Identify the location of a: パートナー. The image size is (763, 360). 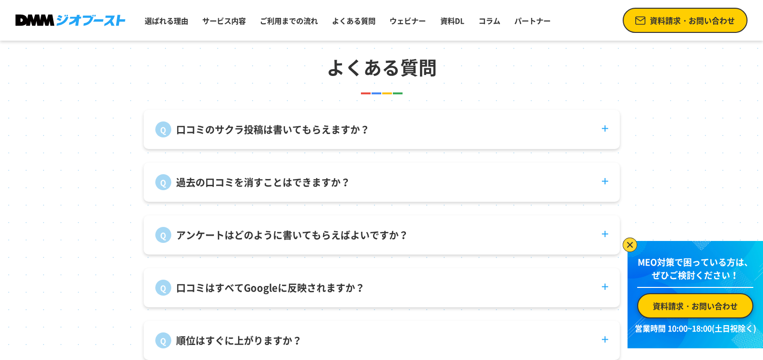
(532, 20).